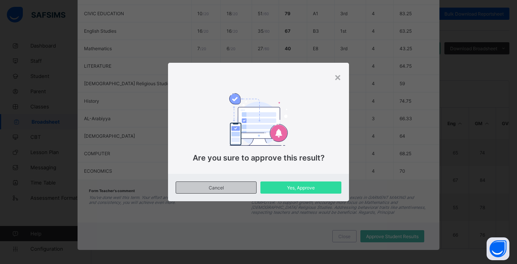 The height and width of the screenshot is (264, 517). I want to click on button: Open asap, so click(498, 249).